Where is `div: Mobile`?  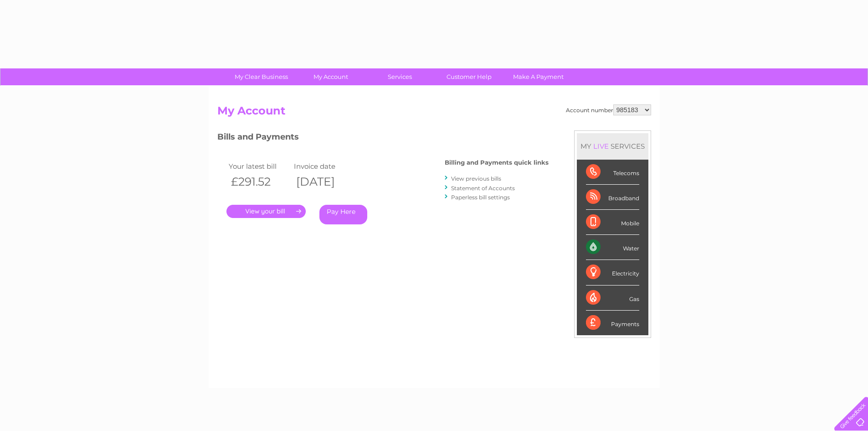 div: Mobile is located at coordinates (612, 222).